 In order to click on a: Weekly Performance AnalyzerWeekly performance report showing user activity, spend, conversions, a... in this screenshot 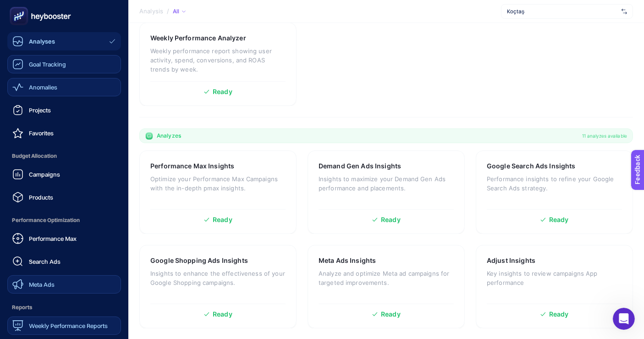, I will do `click(218, 64)`.